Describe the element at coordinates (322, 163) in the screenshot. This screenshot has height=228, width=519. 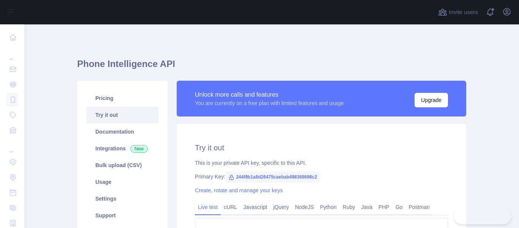
I see `div: This is your private API key, specific to this API.` at that location.